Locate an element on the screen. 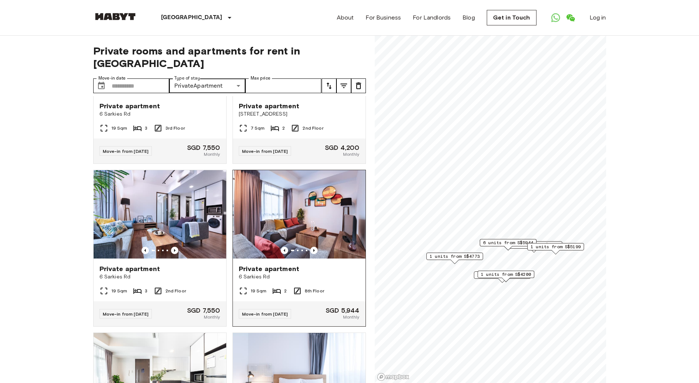 Image resolution: width=699 pixels, height=383 pixels. a: Marketing picture of unit SG-01-002-001-01Previous imagePrevious imagePrivate apartment6 Sarkies ... is located at coordinates (160, 248).